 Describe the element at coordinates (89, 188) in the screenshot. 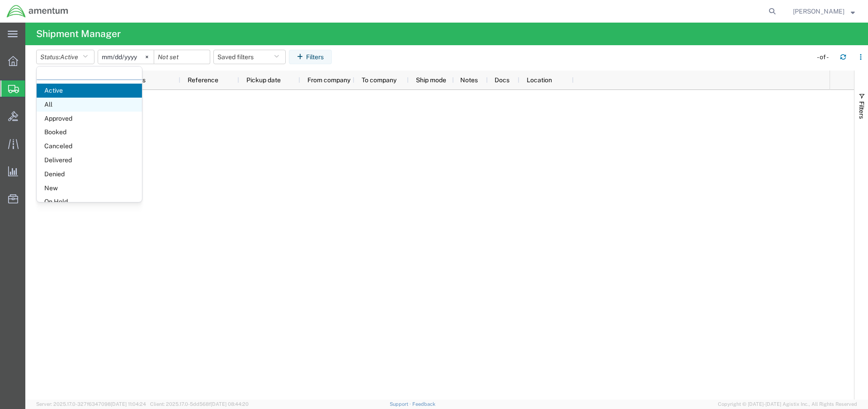

I see `span: New` at that location.